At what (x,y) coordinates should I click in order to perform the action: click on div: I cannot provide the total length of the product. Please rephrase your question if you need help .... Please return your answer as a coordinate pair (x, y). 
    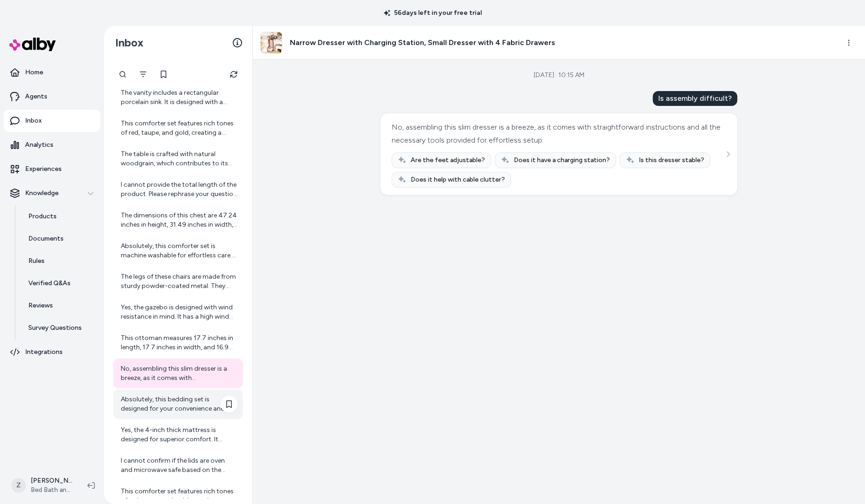
    Looking at the image, I should click on (179, 189).